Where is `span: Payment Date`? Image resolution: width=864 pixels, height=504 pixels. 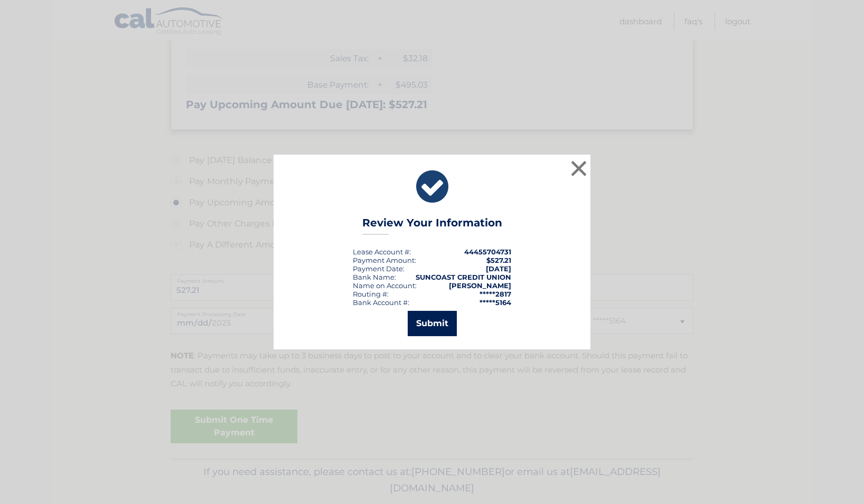 span: Payment Date is located at coordinates (378, 269).